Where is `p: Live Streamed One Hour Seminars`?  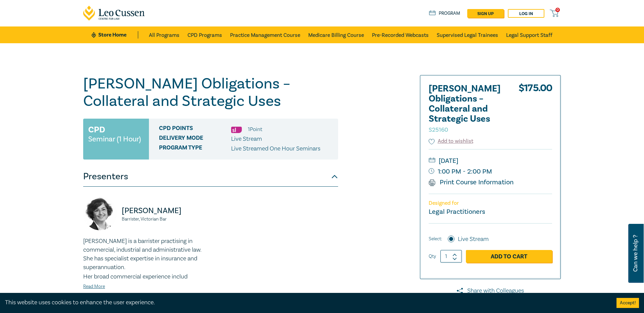 p: Live Streamed One Hour Seminars is located at coordinates (276, 149).